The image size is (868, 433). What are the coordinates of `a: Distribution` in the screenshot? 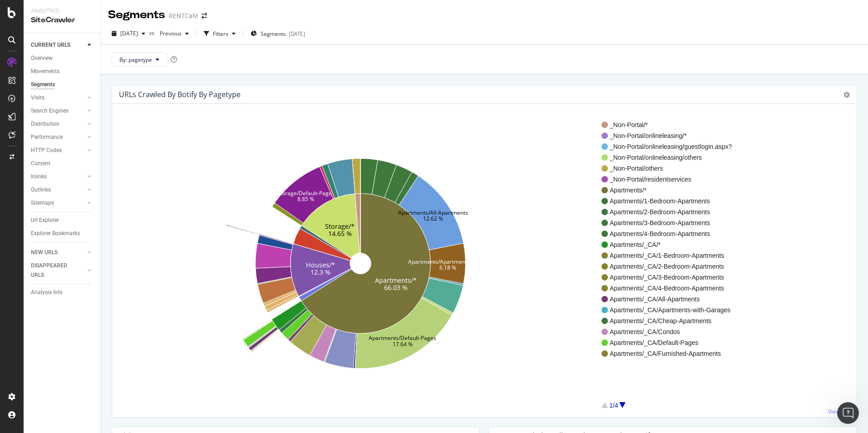 It's located at (58, 124).